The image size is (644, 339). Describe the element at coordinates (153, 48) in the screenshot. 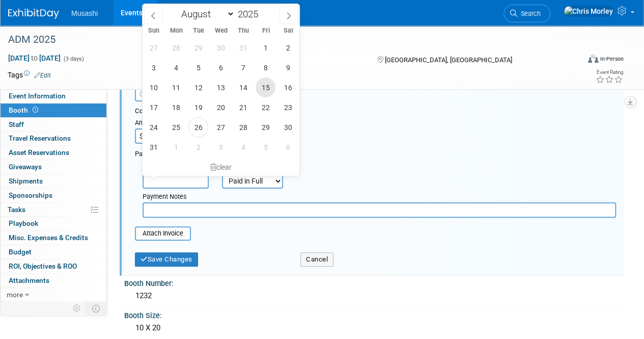

I see `span: July 27, 2025` at that location.